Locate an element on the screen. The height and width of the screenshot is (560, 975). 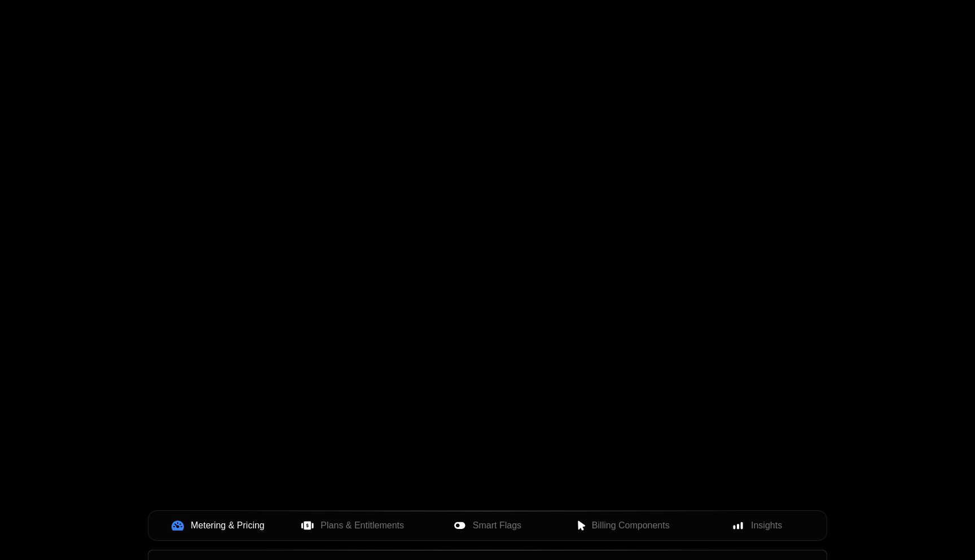
button: Billing Components is located at coordinates (621, 526).